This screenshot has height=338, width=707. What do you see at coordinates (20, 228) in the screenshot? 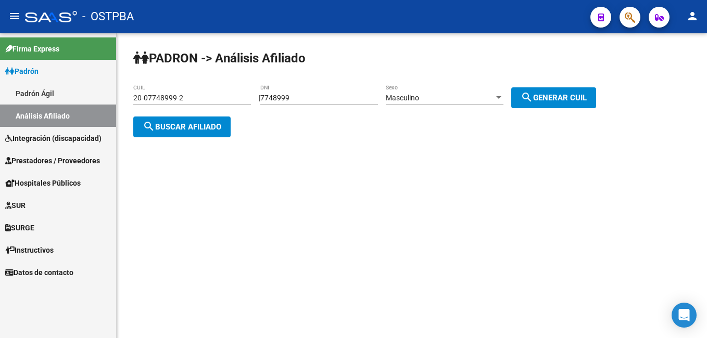
I see `span: SURGE` at bounding box center [20, 228].